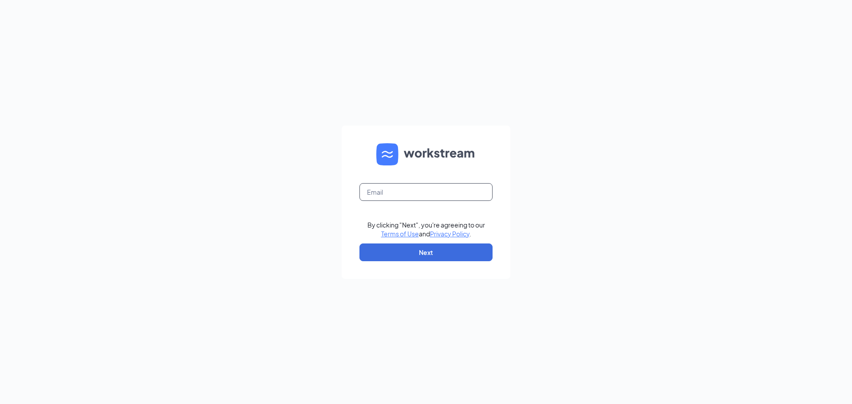 The image size is (852, 404). Describe the element at coordinates (426, 229) in the screenshot. I see `div: By clicking "Next", you're agreeing to our and .` at that location.